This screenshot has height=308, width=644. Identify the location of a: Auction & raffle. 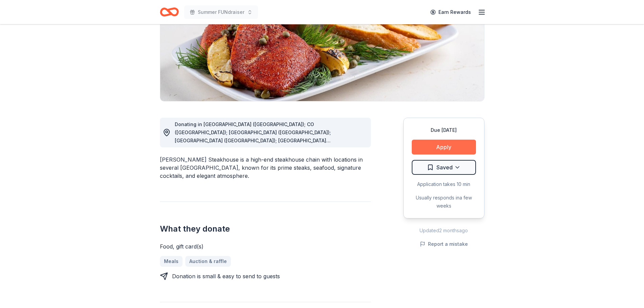
(208, 261).